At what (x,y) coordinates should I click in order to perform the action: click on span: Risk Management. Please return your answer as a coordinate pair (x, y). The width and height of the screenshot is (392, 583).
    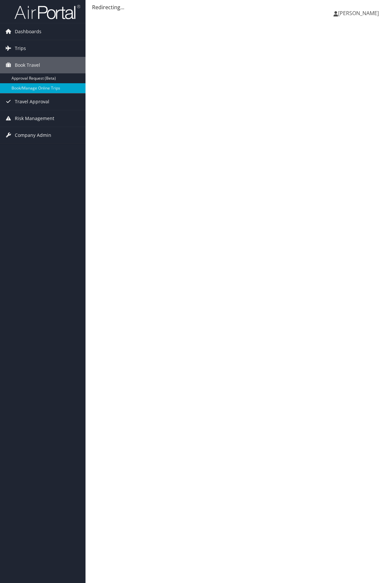
    Looking at the image, I should click on (34, 119).